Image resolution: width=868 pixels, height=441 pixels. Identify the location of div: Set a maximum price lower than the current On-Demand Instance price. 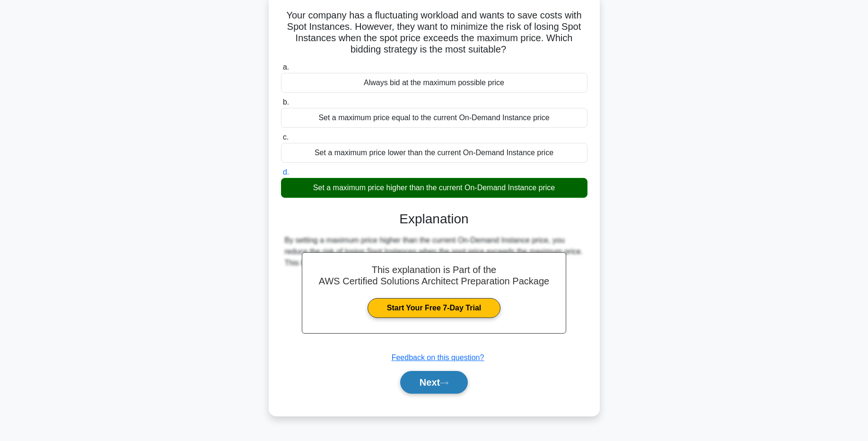
(435, 153).